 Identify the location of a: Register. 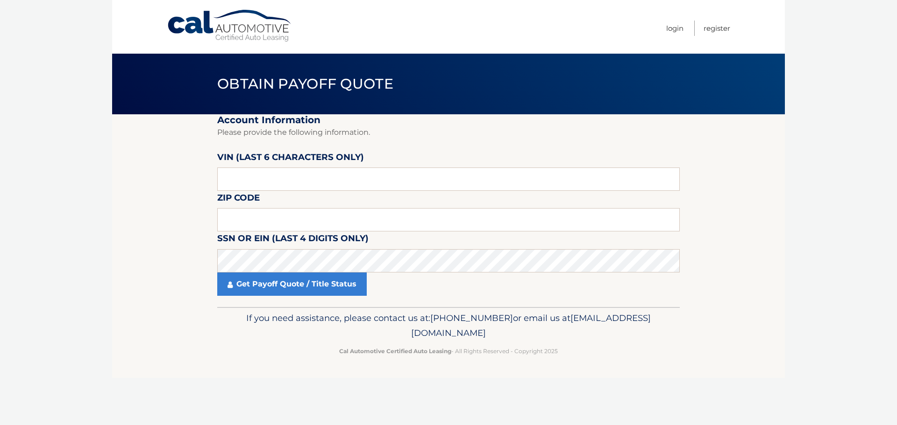
(716, 28).